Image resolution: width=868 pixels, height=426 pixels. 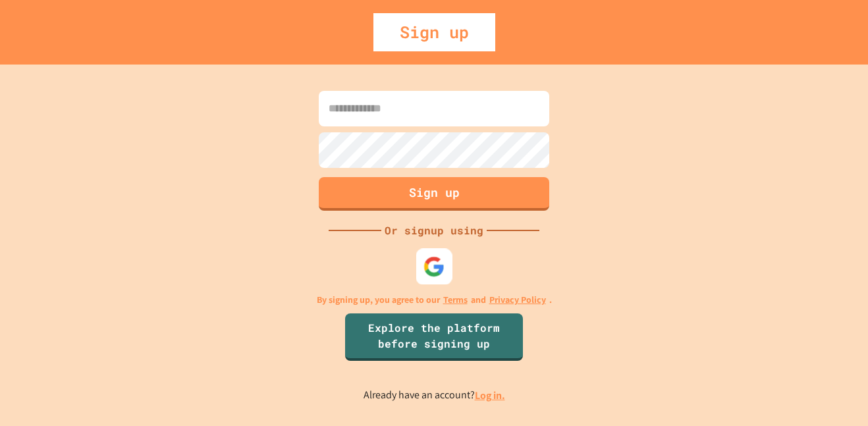 What do you see at coordinates (434, 194) in the screenshot?
I see `button: Sign up` at bounding box center [434, 194].